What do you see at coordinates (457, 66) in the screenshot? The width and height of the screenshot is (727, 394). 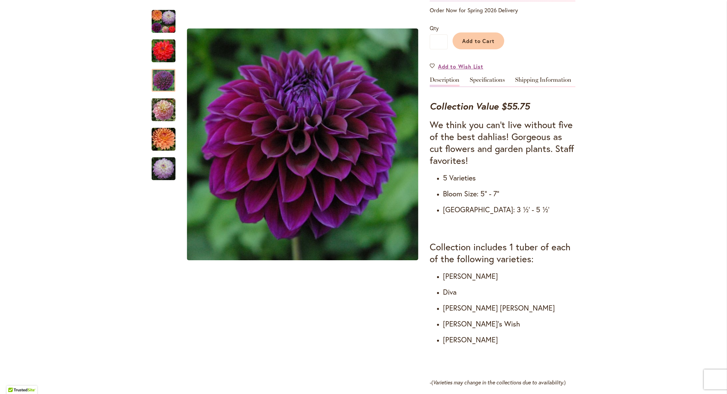 I see `a: Add to Wish List` at bounding box center [457, 66].